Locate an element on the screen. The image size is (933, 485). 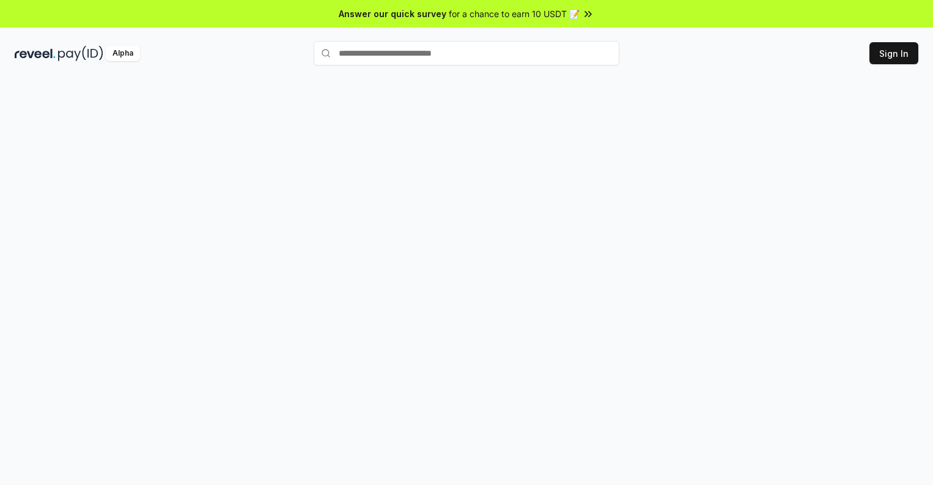
img: pay_id is located at coordinates (81, 53).